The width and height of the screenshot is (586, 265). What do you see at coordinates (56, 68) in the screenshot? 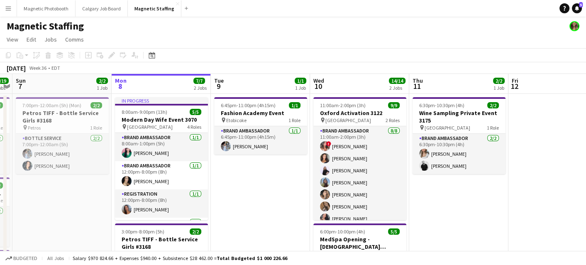
I see `div: EDT` at bounding box center [56, 68].